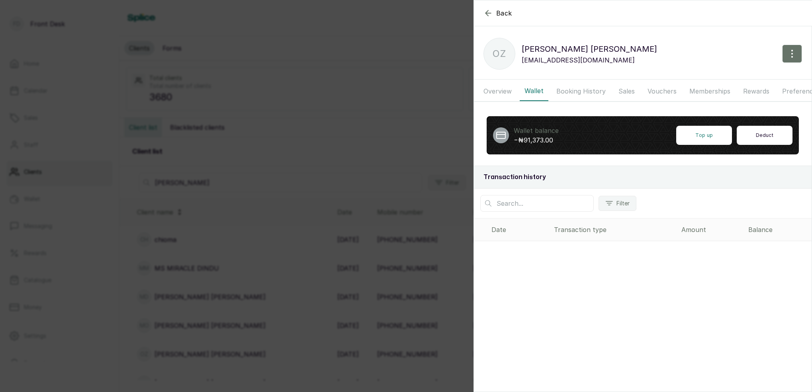  I want to click on p: −₦91,373.00, so click(536, 140).